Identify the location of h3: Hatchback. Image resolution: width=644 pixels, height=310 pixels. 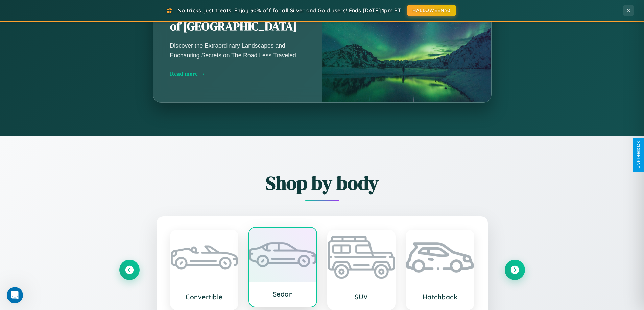
(440, 297).